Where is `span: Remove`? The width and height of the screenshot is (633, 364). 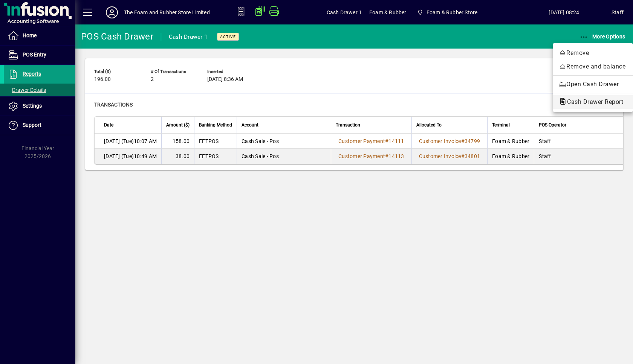 span: Remove is located at coordinates (593, 53).